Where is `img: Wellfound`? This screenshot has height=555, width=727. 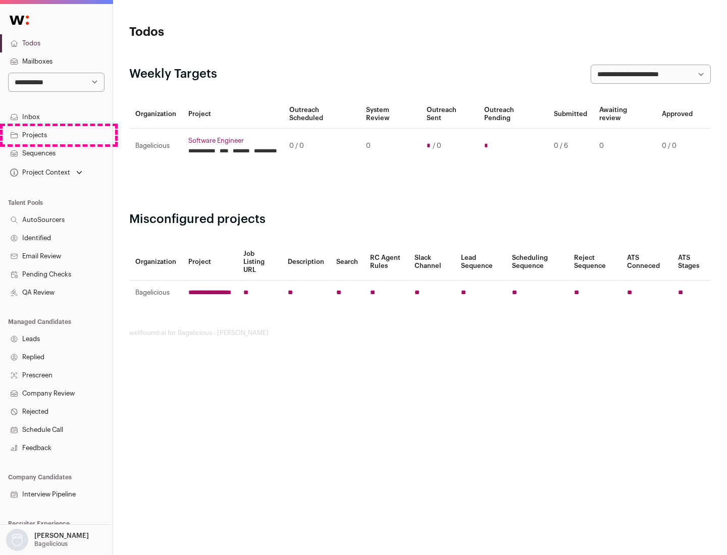
img: Wellfound is located at coordinates (19, 20).